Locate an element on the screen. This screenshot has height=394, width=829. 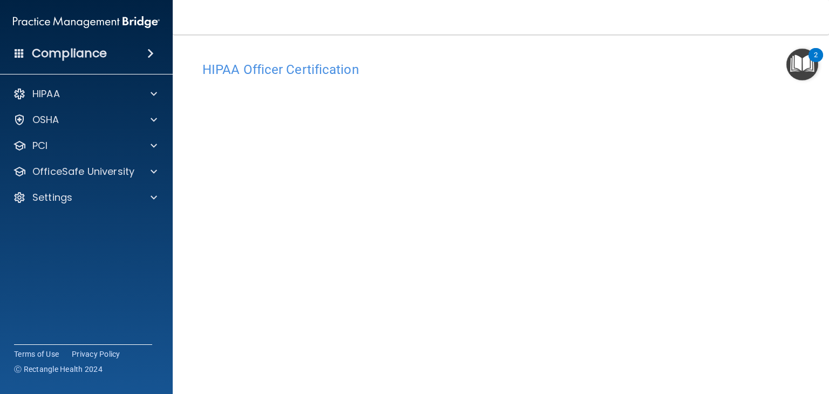
p: Settings is located at coordinates (52, 198).